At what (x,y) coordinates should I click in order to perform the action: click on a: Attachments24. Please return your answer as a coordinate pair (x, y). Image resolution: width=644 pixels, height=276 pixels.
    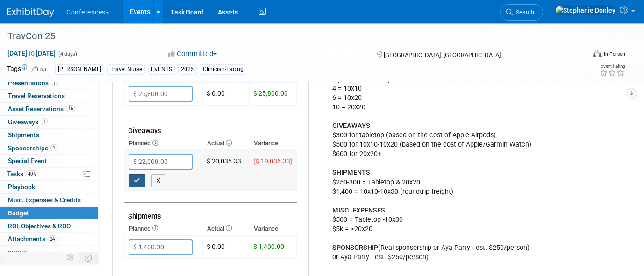
    Looking at the image, I should click on (49, 239).